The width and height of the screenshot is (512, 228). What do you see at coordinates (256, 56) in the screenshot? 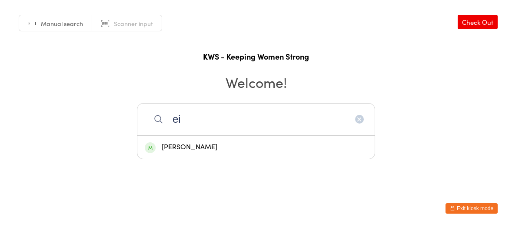
I see `h1: KWS - Keeping Women Strong` at bounding box center [256, 56].